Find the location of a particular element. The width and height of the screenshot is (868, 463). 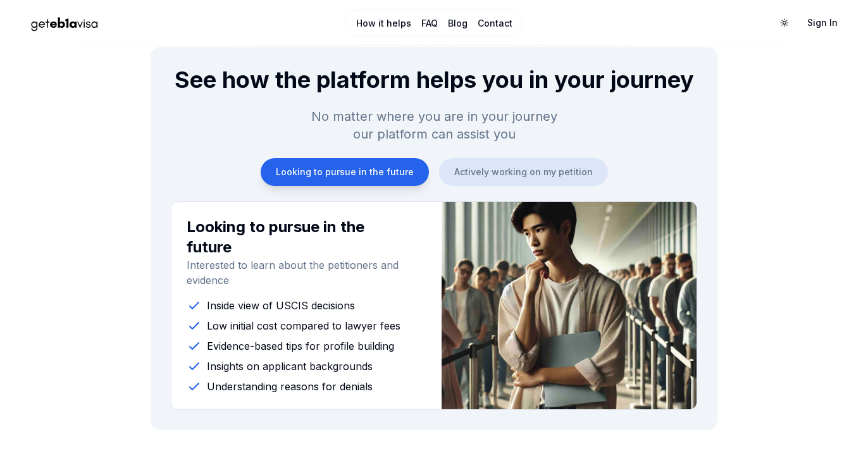

button: Actively working on my petition is located at coordinates (523, 172).